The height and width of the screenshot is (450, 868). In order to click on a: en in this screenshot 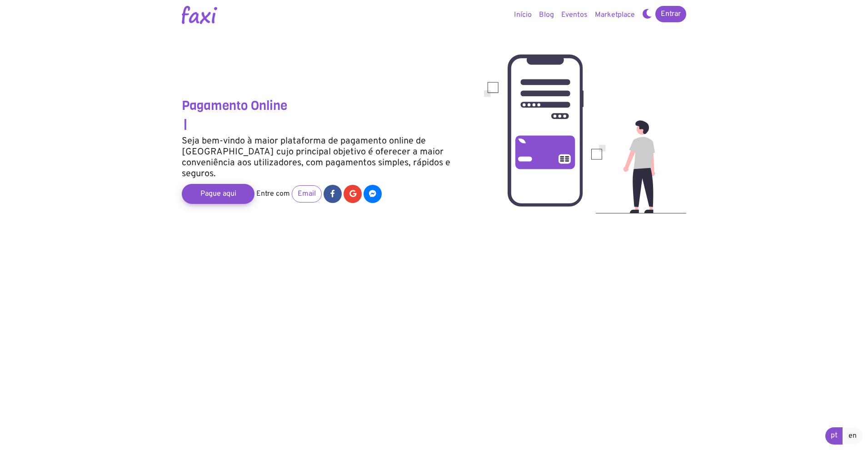, I will do `click(852, 436)`.